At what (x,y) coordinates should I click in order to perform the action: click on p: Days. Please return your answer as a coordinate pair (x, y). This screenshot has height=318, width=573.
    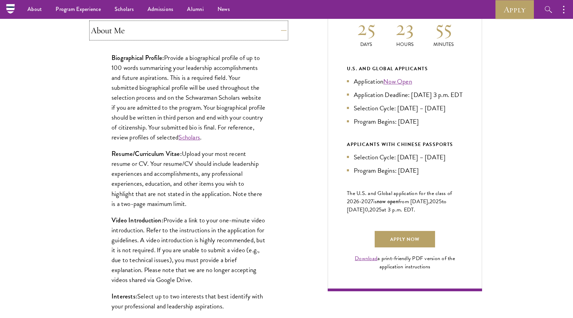
    Looking at the image, I should click on (366, 44).